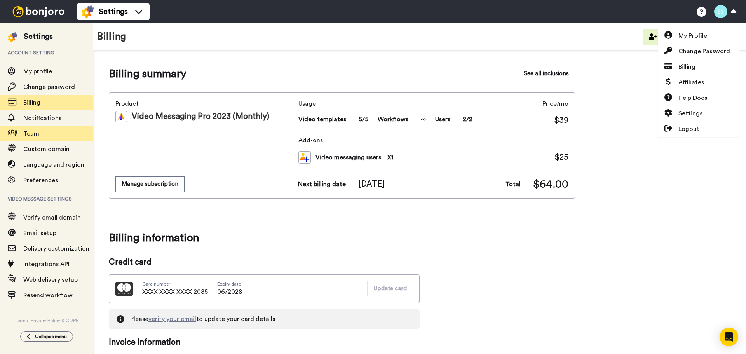  I want to click on span: Help Docs, so click(693, 98).